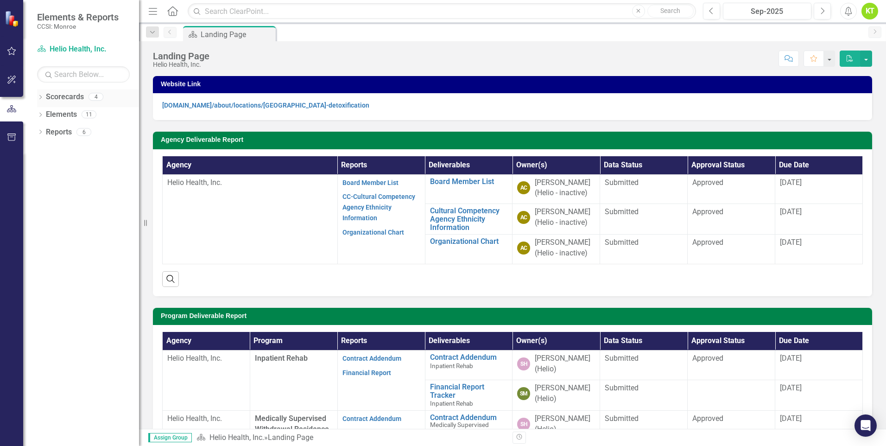 The image size is (886, 446). Describe the element at coordinates (870, 11) in the screenshot. I see `div: KT` at that location.